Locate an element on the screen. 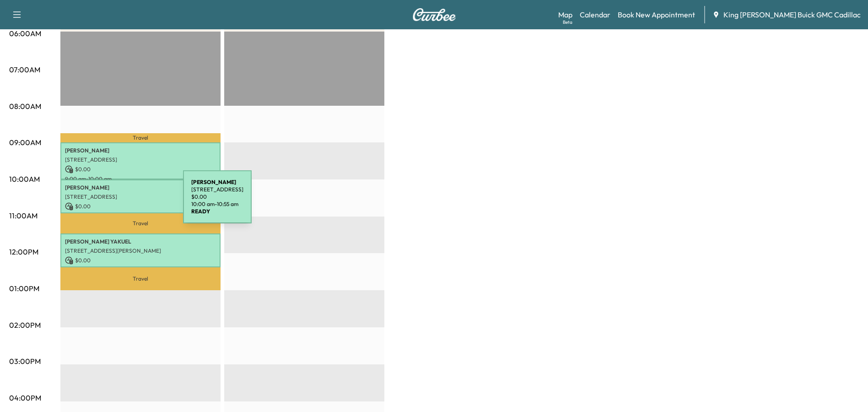  p: 04:00PM is located at coordinates (25, 397).